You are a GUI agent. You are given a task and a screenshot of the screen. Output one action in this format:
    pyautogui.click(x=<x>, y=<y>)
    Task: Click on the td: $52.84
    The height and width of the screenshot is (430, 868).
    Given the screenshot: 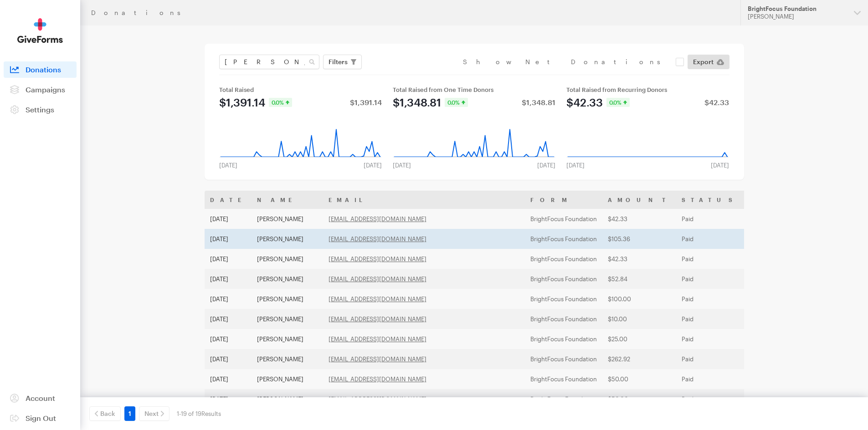 What is the action you would take?
    pyautogui.click(x=639, y=279)
    